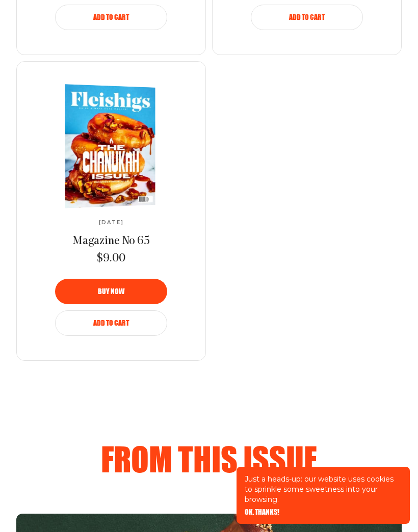 The width and height of the screenshot is (418, 532). I want to click on a: Magazine No 65, so click(111, 241).